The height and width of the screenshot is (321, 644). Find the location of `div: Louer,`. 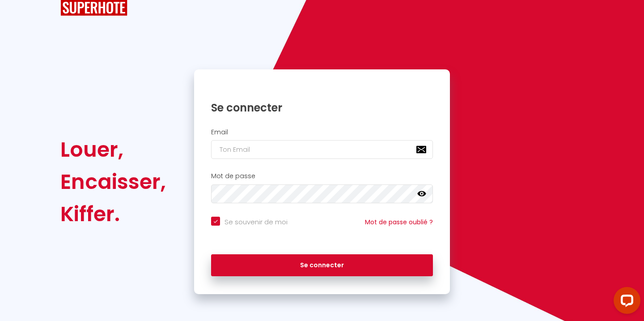

div: Louer, is located at coordinates (113, 149).